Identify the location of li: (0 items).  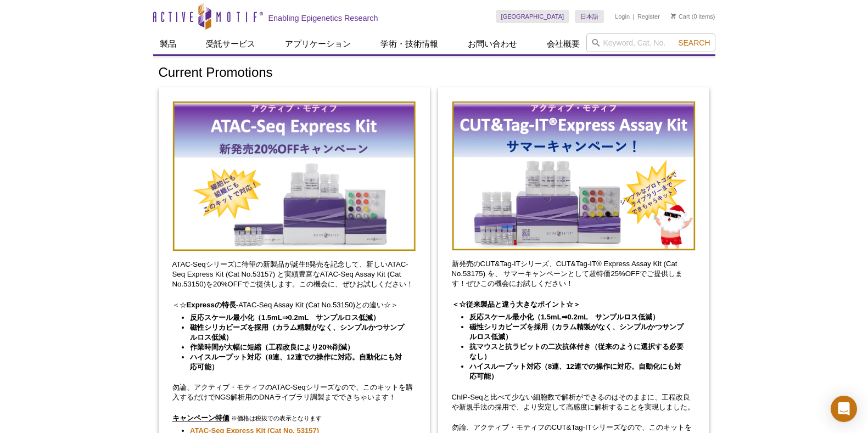
(693, 16).